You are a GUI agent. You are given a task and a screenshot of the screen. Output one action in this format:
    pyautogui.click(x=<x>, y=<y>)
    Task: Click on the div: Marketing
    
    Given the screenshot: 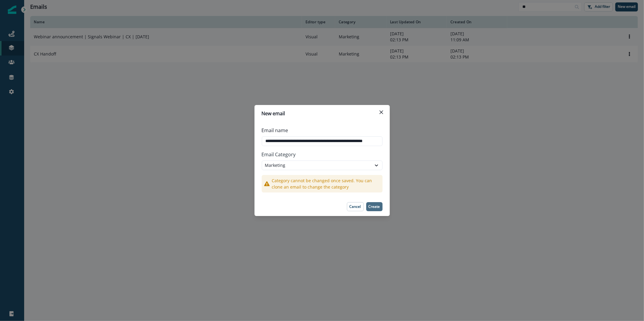 What is the action you would take?
    pyautogui.click(x=316, y=165)
    